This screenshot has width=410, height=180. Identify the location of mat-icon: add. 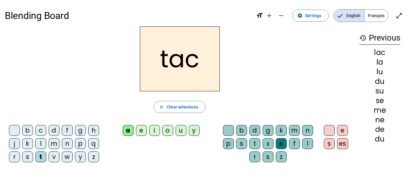
(269, 16).